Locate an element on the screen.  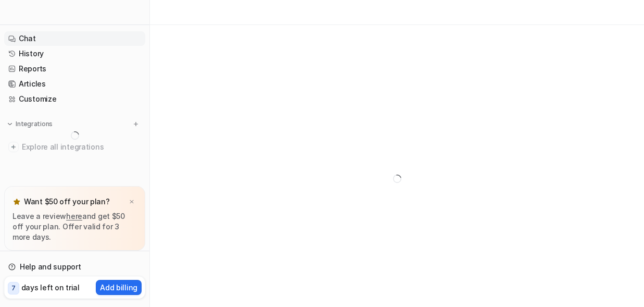
button: Add billing is located at coordinates (119, 288).